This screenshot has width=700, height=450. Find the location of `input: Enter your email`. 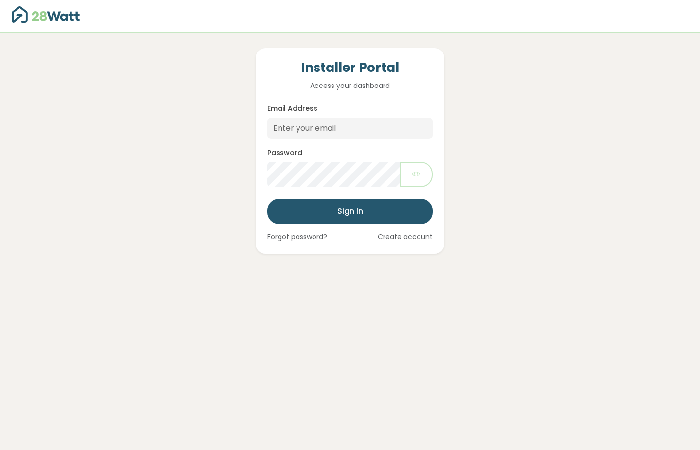

input: Enter your email is located at coordinates (350, 128).